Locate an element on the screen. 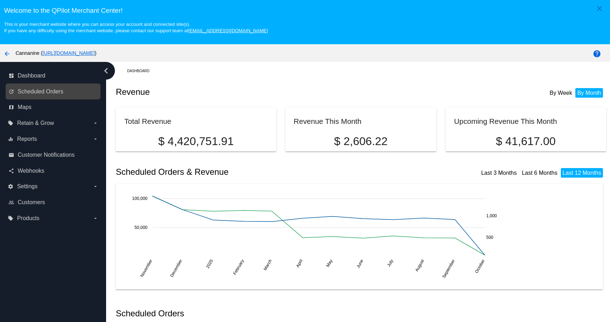 The height and width of the screenshot is (322, 610). a: Last 12 Months is located at coordinates (582, 173).